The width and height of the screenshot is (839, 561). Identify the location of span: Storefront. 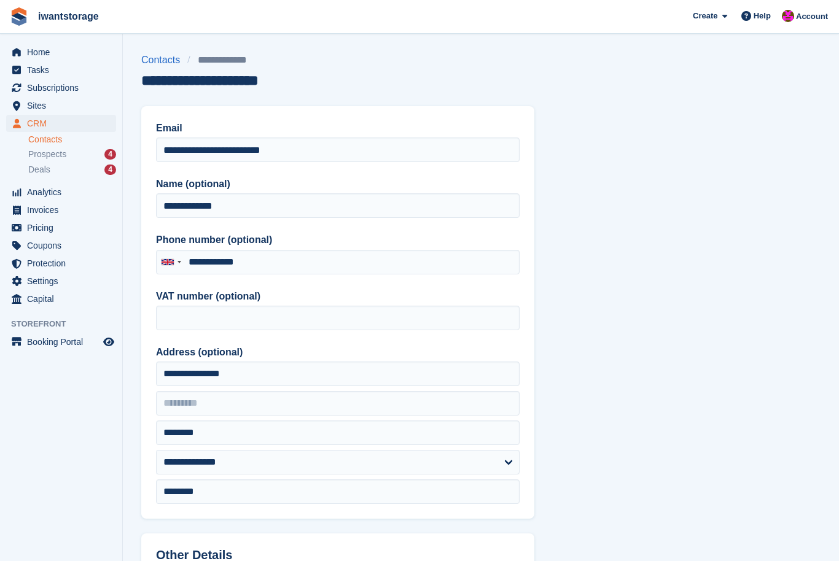
(66, 324).